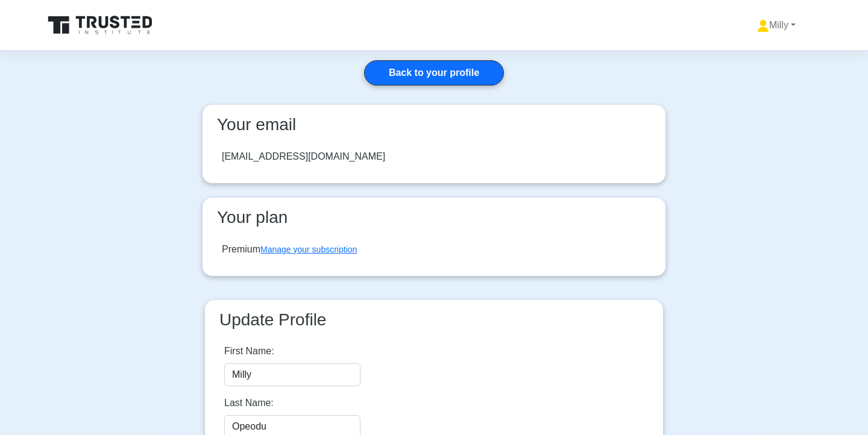 This screenshot has width=868, height=435. I want to click on h3: Update Profile, so click(434, 320).